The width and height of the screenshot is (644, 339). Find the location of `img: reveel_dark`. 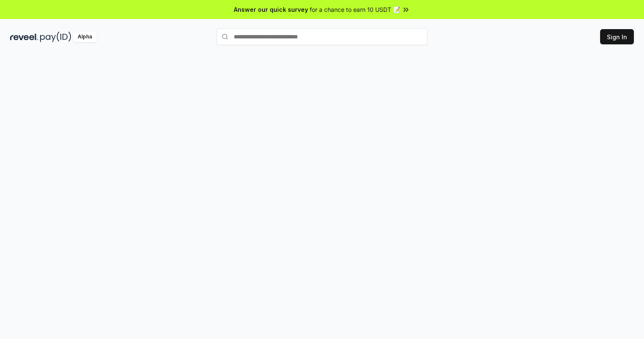

img: reveel_dark is located at coordinates (24, 37).